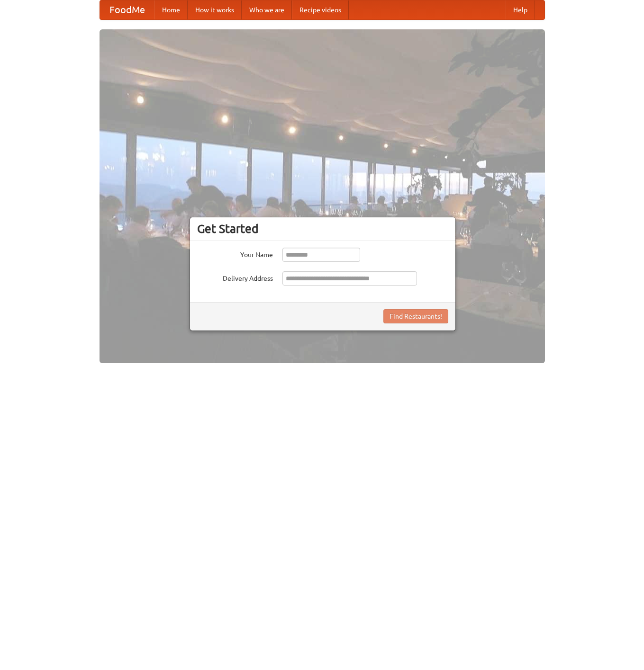 The image size is (644, 670). What do you see at coordinates (127, 10) in the screenshot?
I see `a: FoodMe` at bounding box center [127, 10].